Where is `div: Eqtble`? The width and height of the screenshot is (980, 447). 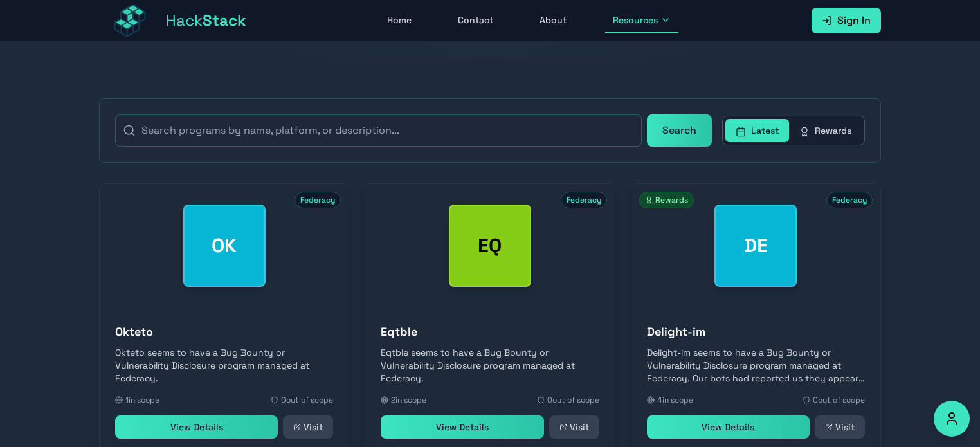
div: Eqtble is located at coordinates (490, 246).